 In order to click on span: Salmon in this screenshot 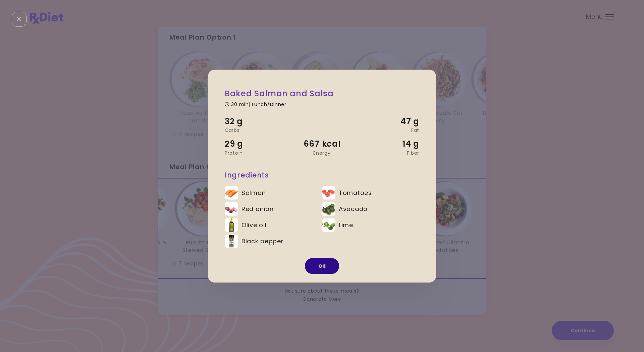, I will do `click(253, 193)`.